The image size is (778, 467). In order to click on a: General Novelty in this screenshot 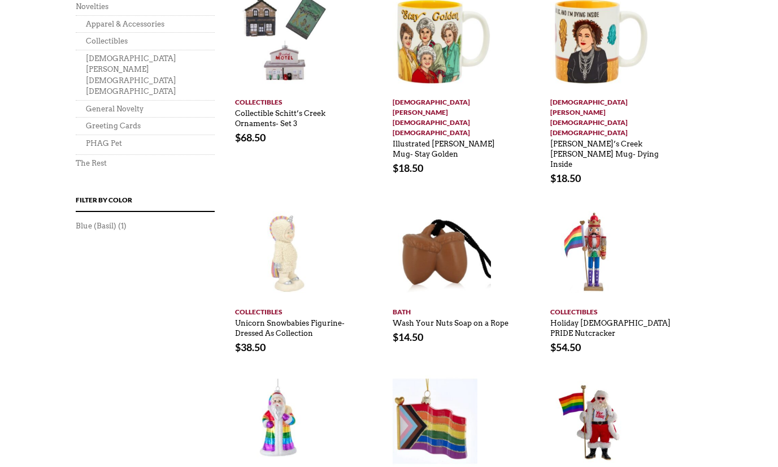, I will do `click(115, 108)`.